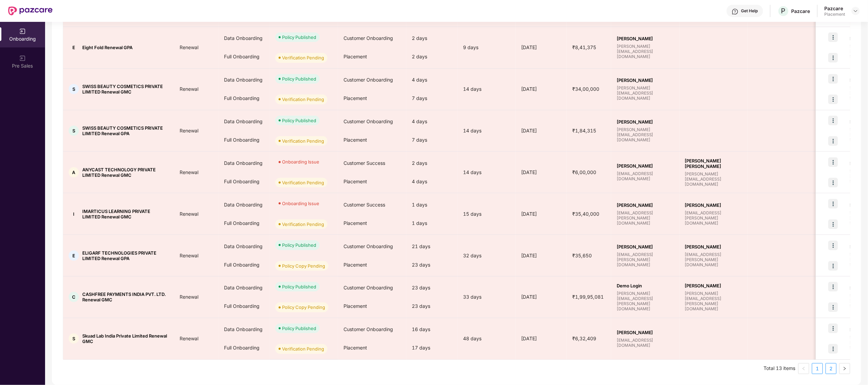 This screenshot has height=385, width=868. What do you see at coordinates (586, 214) in the screenshot?
I see `span: ₹35,40,000` at bounding box center [586, 214].